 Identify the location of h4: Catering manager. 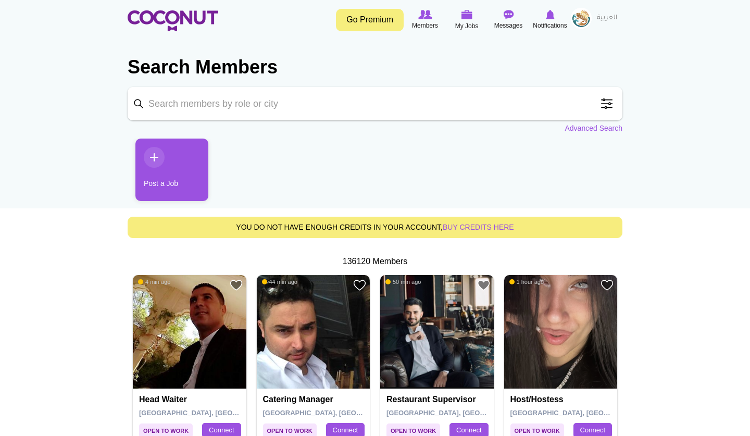
(315, 400).